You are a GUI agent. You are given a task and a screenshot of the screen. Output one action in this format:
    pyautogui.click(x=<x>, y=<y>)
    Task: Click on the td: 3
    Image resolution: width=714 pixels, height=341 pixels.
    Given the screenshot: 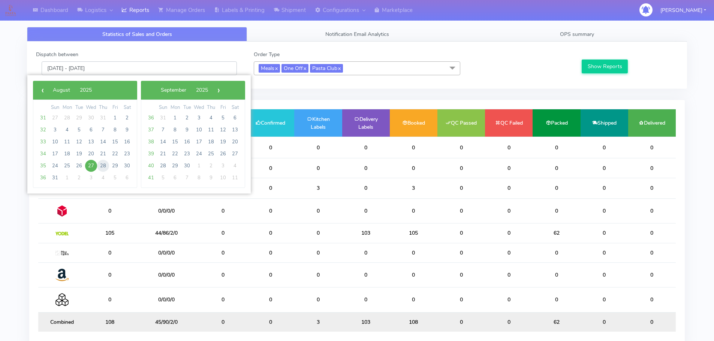 What is the action you would take?
    pyautogui.click(x=318, y=322)
    